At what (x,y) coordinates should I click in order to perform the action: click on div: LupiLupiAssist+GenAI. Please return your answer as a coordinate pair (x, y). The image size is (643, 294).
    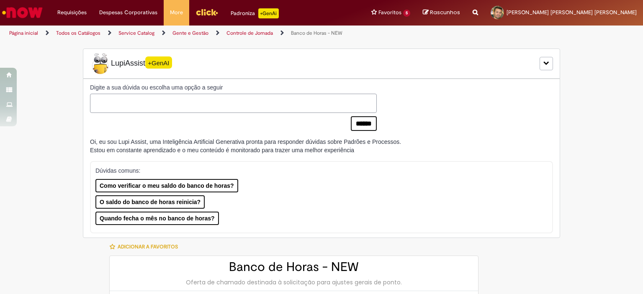
    Looking at the image, I should click on (321, 64).